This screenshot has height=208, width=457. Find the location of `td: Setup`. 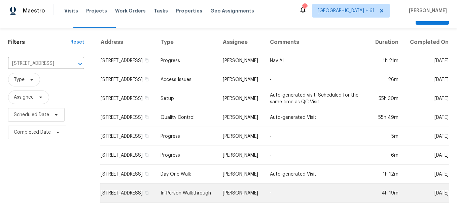

td: Setup is located at coordinates (186, 98).